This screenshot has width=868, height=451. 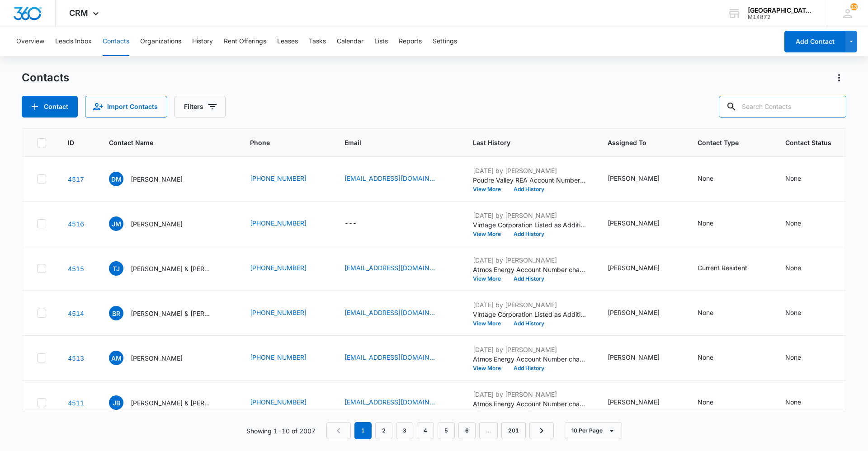 I want to click on div: Contact Name - Brandon Romer & Rylee Romer - Select to Edit Field, so click(x=169, y=313).